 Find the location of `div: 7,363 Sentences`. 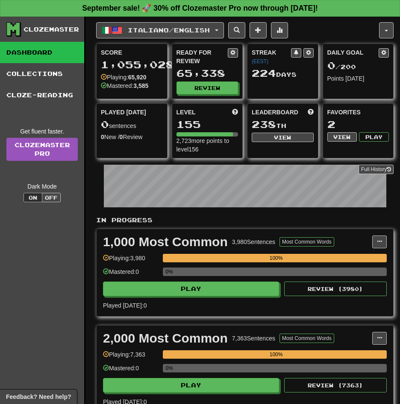

div: 7,363 Sentences is located at coordinates (253, 339).